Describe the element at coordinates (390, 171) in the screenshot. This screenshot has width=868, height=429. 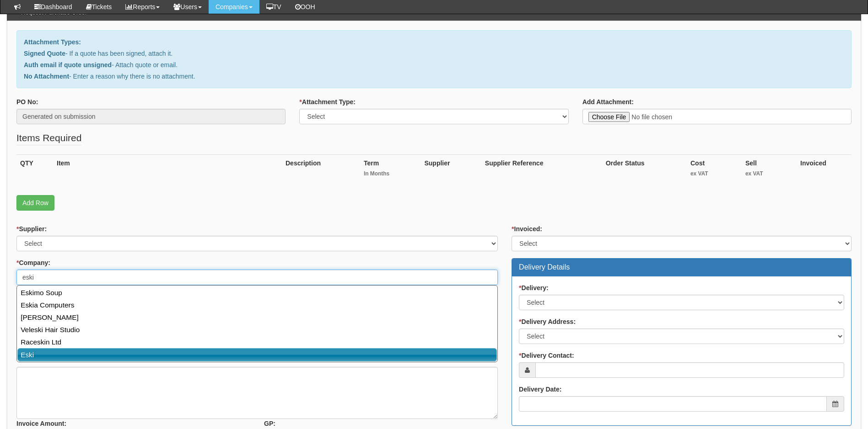
I see `th: Term` at that location.